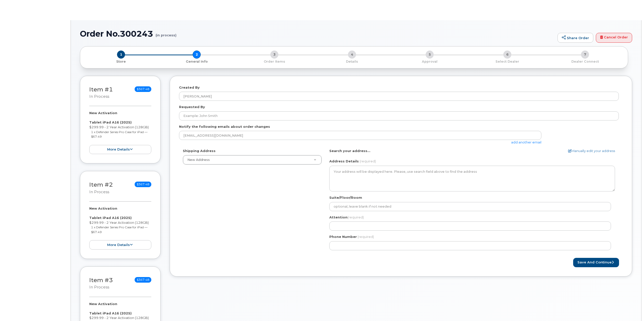 Image resolution: width=644 pixels, height=321 pixels. Describe the element at coordinates (350, 151) in the screenshot. I see `label: Search your address...` at that location.